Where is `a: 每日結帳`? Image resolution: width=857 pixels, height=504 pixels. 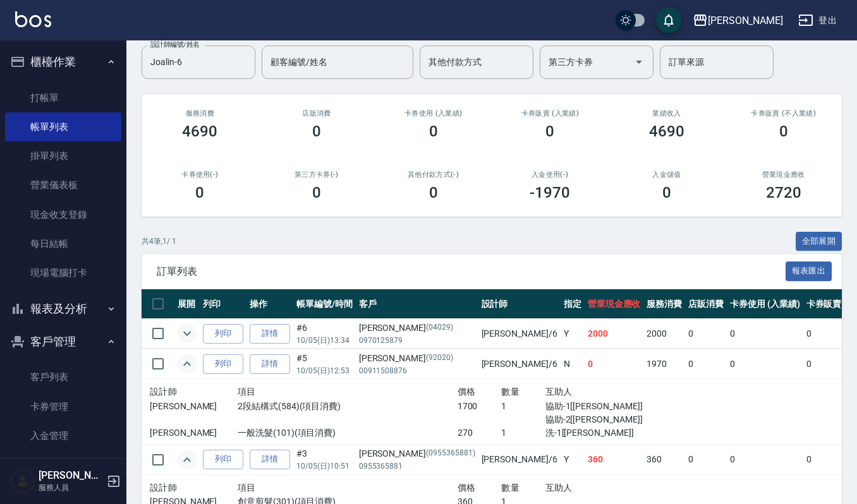 a: 每日結帳 is located at coordinates (63, 244).